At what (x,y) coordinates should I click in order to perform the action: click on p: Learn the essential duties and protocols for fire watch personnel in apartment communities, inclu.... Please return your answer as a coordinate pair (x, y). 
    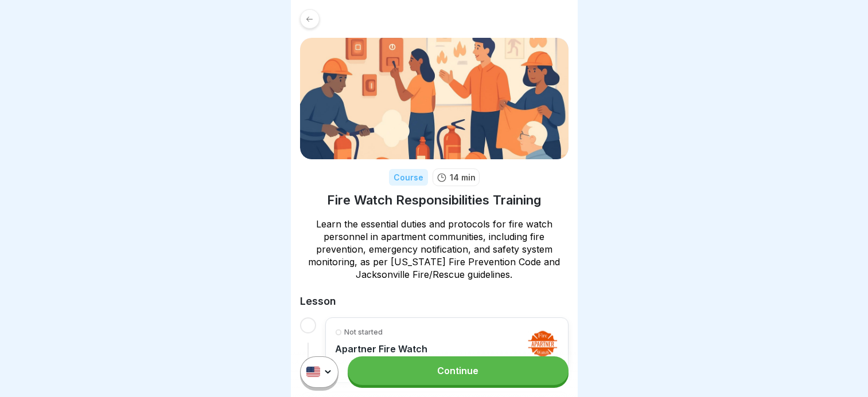
    Looking at the image, I should click on (434, 249).